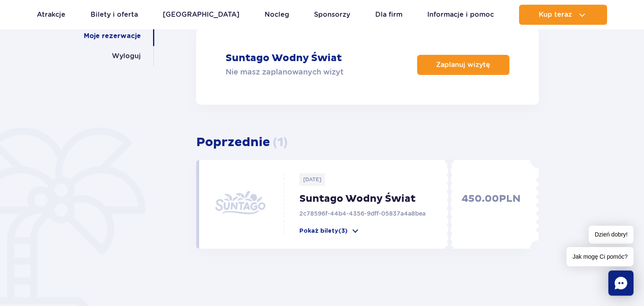 The height and width of the screenshot is (306, 644). Describe the element at coordinates (388, 15) in the screenshot. I see `a: Dla firm` at that location.